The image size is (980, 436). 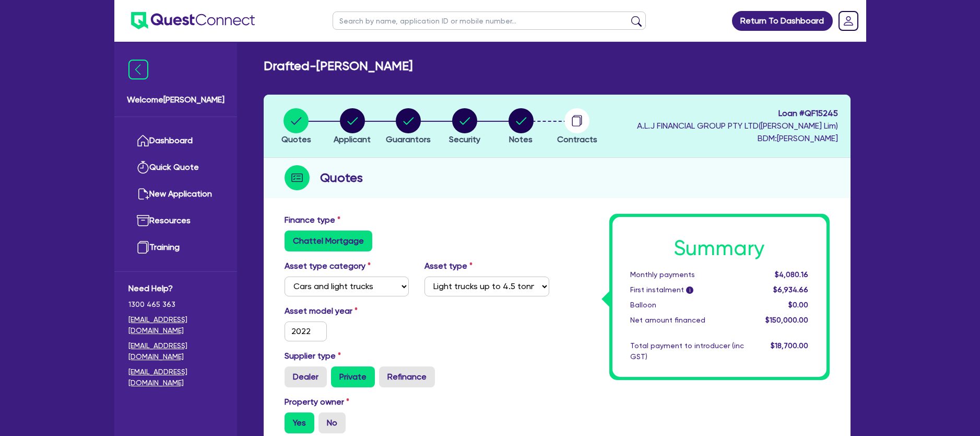 What do you see at coordinates (333, 423) in the screenshot?
I see `label: No` at bounding box center [333, 423].